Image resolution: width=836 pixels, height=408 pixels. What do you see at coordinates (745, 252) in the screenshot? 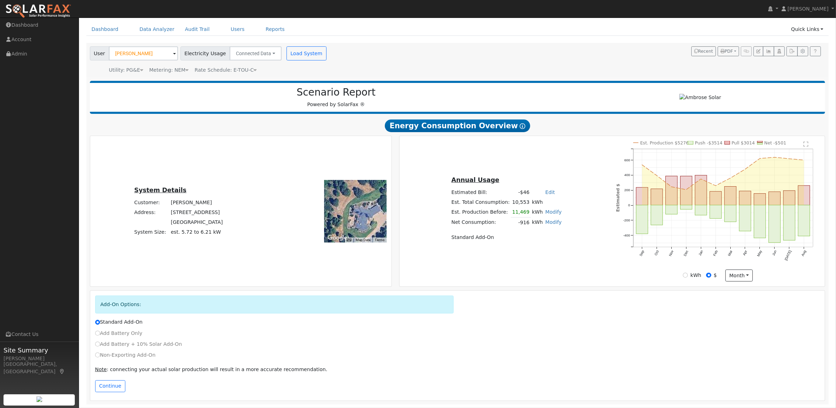
I see `text: Apr` at bounding box center [745, 252].